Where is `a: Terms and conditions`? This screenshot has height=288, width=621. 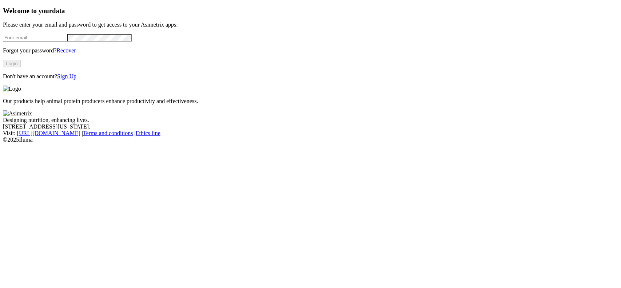 a: Terms and conditions is located at coordinates (108, 133).